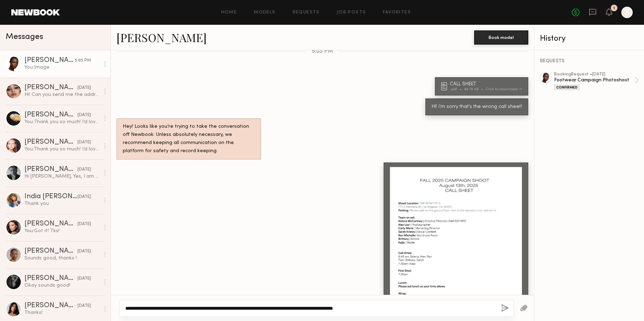  I want to click on div: Click to download, so click(503, 89).